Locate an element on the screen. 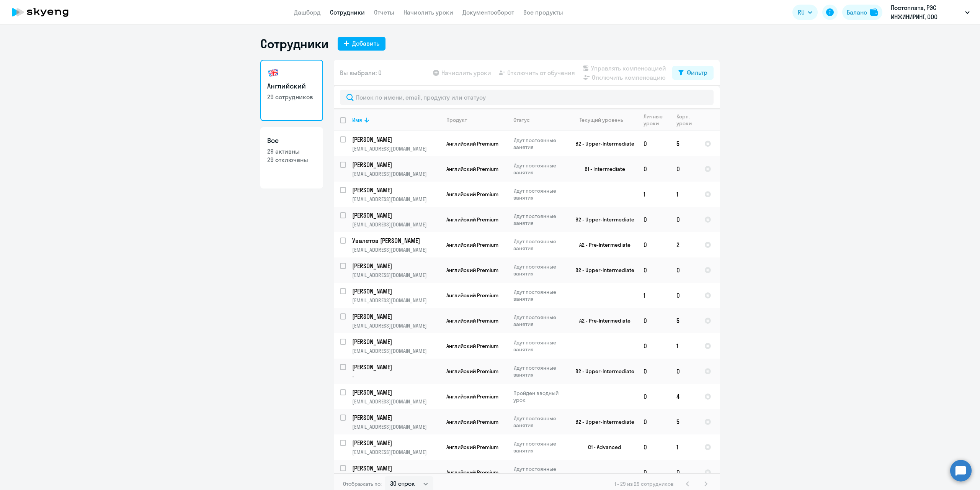 This screenshot has width=980, height=490. h3: Все is located at coordinates (292, 141).